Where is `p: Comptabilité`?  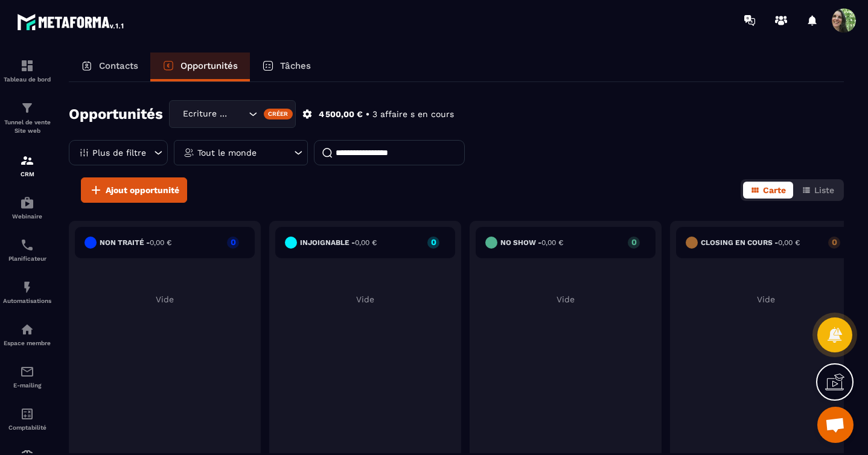
p: Comptabilité is located at coordinates (27, 427).